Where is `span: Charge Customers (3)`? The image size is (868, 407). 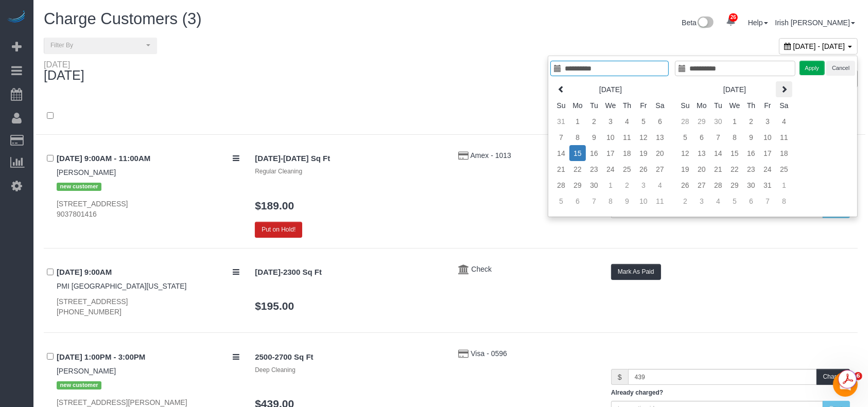 span: Charge Customers (3) is located at coordinates (122, 19).